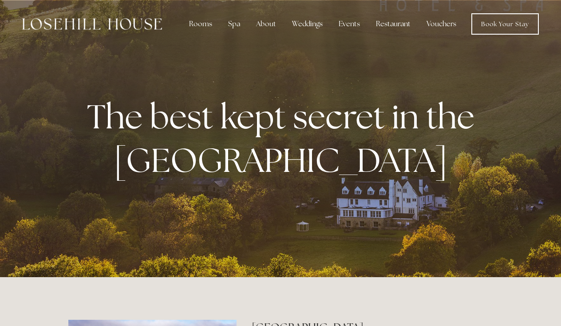 Image resolution: width=561 pixels, height=326 pixels. I want to click on a: Book Your Stay, so click(505, 24).